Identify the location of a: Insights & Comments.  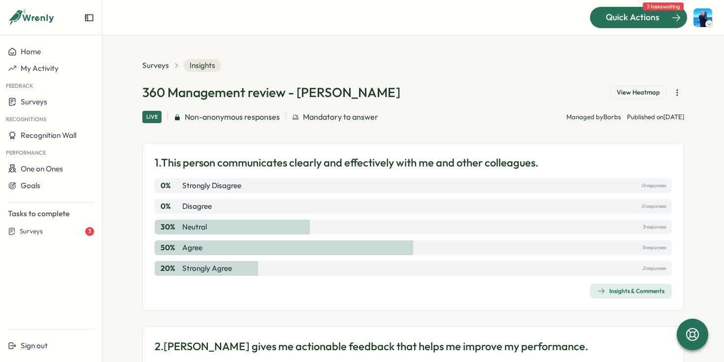
(631, 291).